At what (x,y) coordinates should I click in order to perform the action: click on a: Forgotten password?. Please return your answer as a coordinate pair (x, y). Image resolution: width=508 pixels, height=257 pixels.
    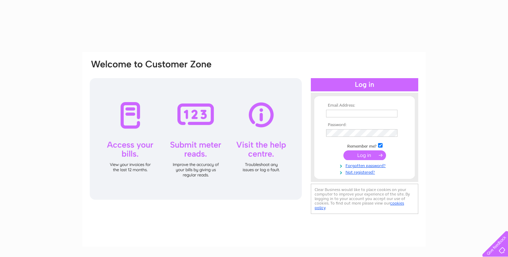
    Looking at the image, I should click on (365, 165).